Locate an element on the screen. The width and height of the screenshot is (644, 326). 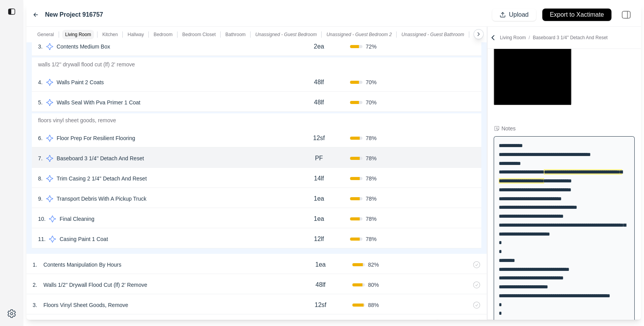
p: 11 . is located at coordinates (42, 239).